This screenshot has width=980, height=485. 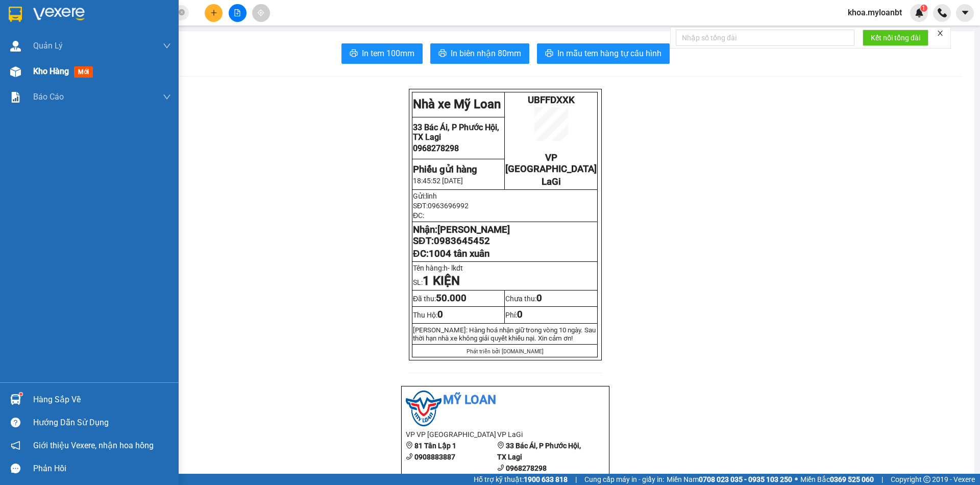 What do you see at coordinates (896, 38) in the screenshot?
I see `button: Kết nối tổng đài` at bounding box center [896, 38].